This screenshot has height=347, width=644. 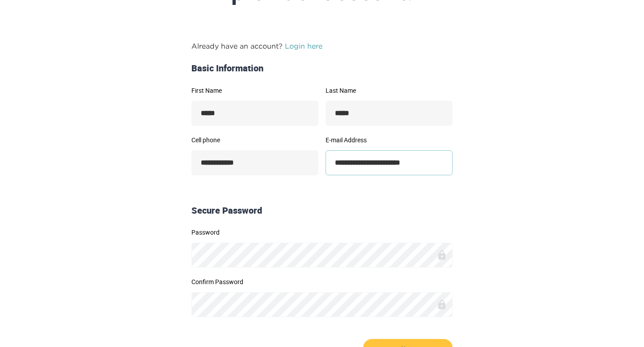 I want to click on p: Already have an account?, so click(x=322, y=46).